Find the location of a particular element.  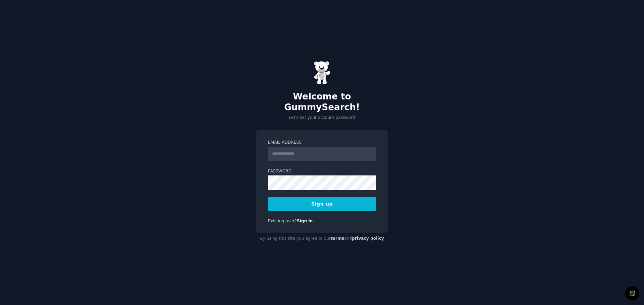

a: terms is located at coordinates (338, 239).